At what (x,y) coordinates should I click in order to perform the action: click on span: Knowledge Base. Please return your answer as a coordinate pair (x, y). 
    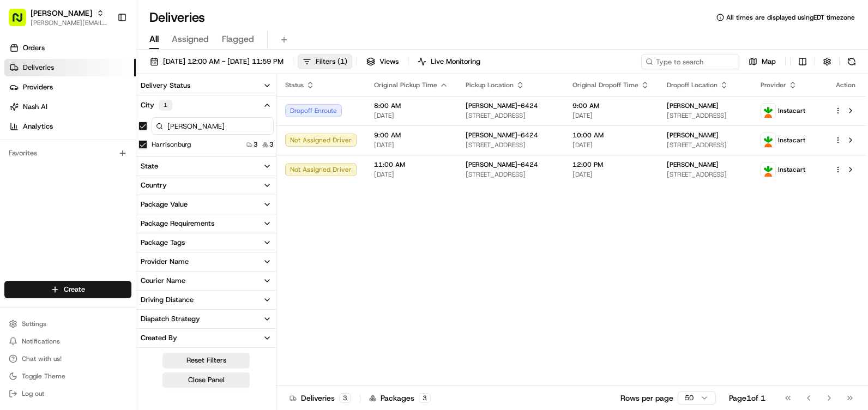
    Looking at the image, I should click on (52, 164).